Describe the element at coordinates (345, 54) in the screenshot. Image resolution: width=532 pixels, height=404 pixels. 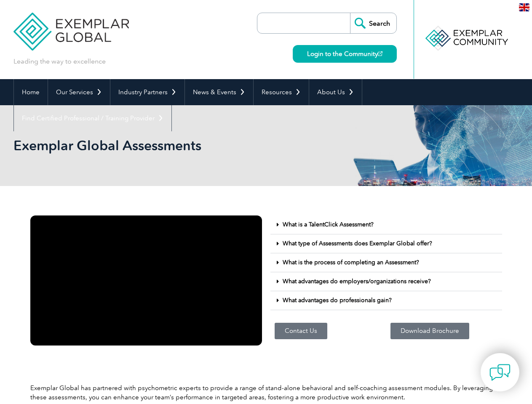
I see `a: Login to the Community` at that location.